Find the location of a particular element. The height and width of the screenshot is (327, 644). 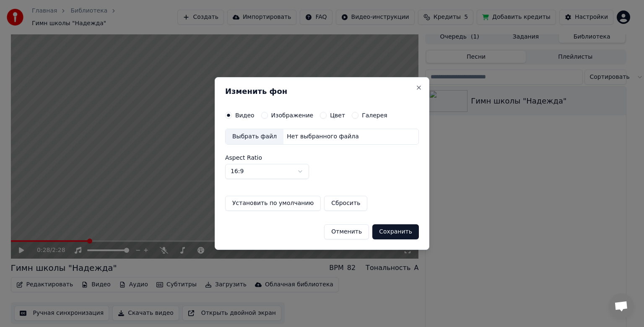

button: Установить по умолчанию is located at coordinates (273, 203).